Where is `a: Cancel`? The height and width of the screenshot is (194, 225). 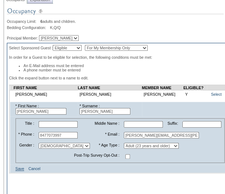
a: Cancel is located at coordinates (34, 168).